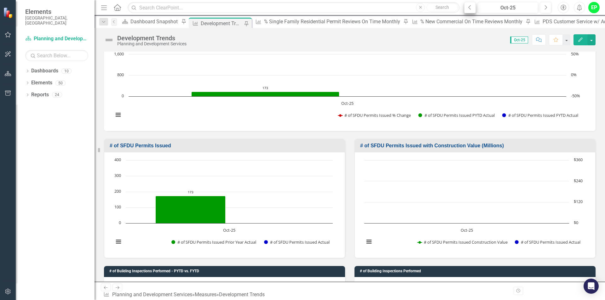  What do you see at coordinates (442, 8) in the screenshot?
I see `button: Search` at bounding box center [442, 8].